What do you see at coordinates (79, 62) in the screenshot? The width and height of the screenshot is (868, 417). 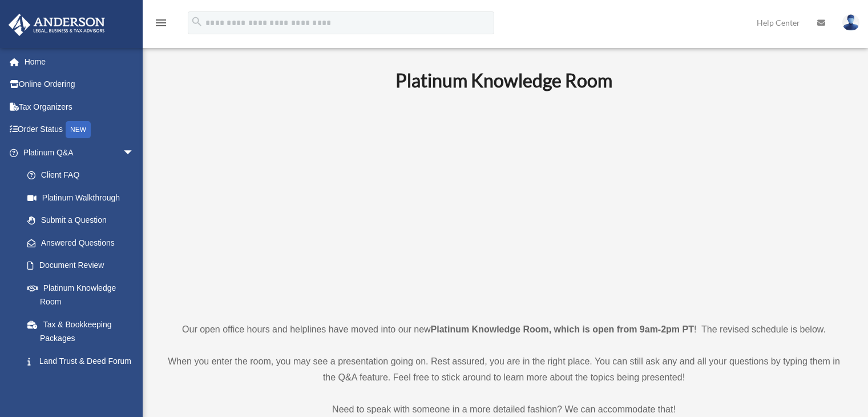 I see `a: Home` at bounding box center [79, 62].